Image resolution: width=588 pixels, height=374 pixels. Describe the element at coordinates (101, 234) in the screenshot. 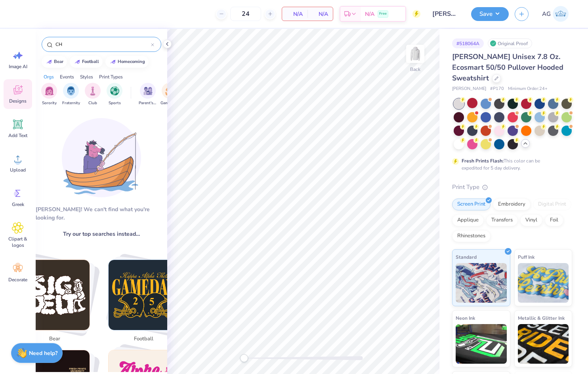

I see `span: Try our top searches instead…` at that location.